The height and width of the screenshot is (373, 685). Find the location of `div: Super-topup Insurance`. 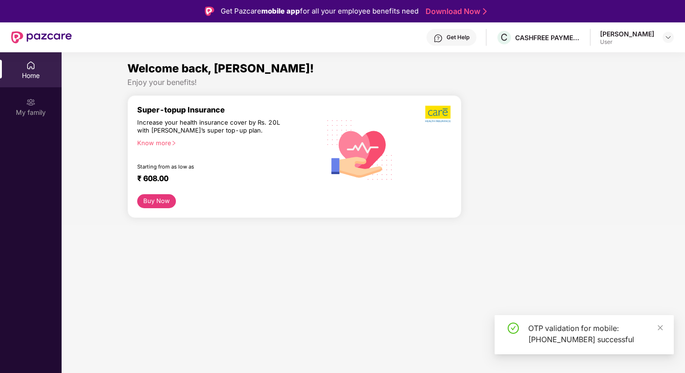

div: Super-topup Insurance is located at coordinates (229, 110).